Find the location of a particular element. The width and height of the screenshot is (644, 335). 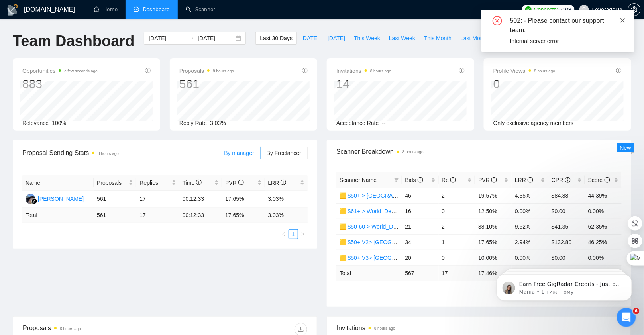

span: Scanner Name is located at coordinates (358, 180).